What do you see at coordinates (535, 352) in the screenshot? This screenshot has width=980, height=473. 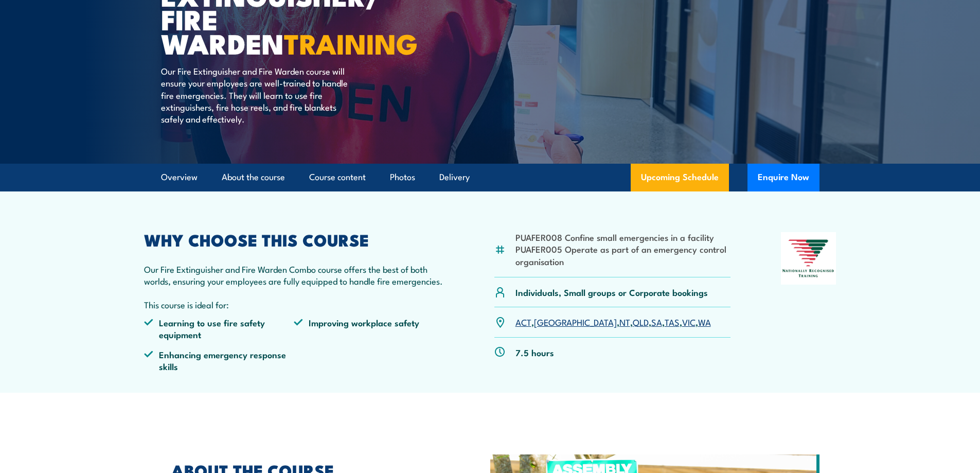 I see `p: 7.5 hours` at bounding box center [535, 352].